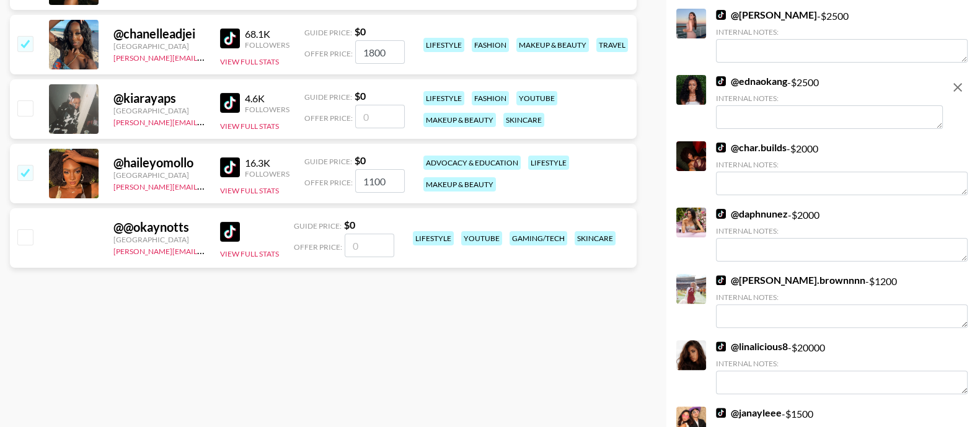 The height and width of the screenshot is (427, 980). What do you see at coordinates (267, 163) in the screenshot?
I see `div: 16.3K` at bounding box center [267, 163].